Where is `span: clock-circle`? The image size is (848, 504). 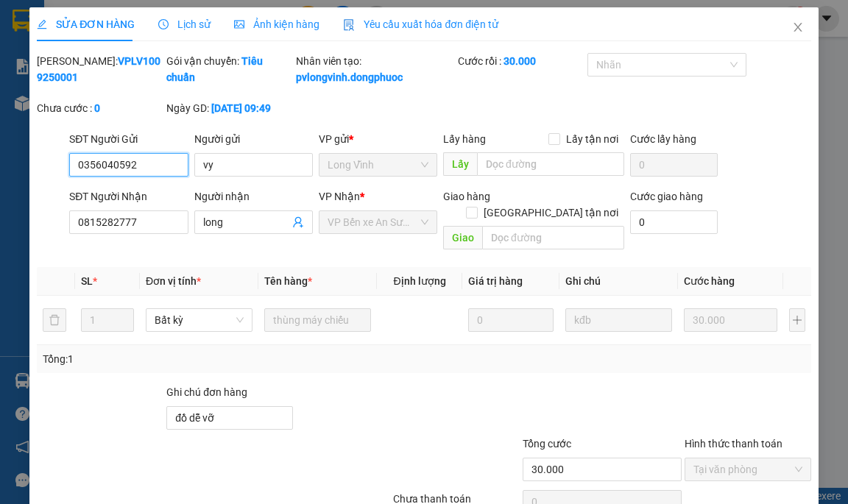
span: clock-circle is located at coordinates (163, 24).